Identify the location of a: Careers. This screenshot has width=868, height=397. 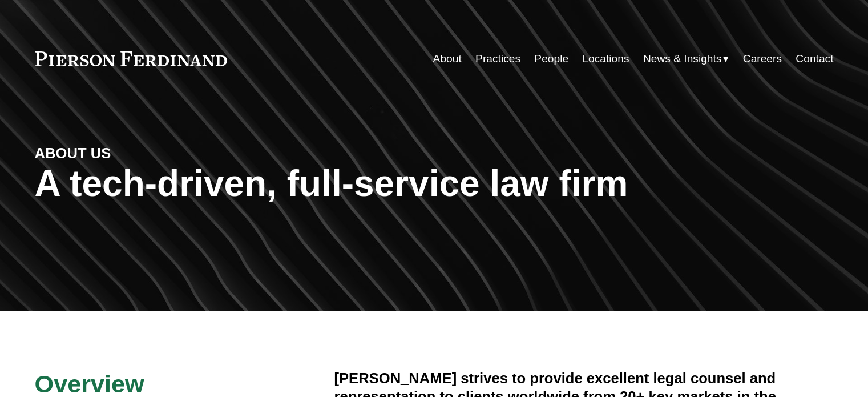
(762, 59).